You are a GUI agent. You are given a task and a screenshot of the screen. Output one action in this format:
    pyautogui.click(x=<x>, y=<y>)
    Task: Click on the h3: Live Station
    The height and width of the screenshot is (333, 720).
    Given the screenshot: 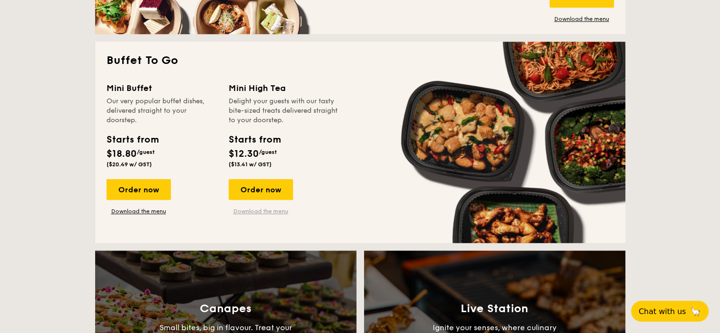 What is the action you would take?
    pyautogui.click(x=494, y=309)
    